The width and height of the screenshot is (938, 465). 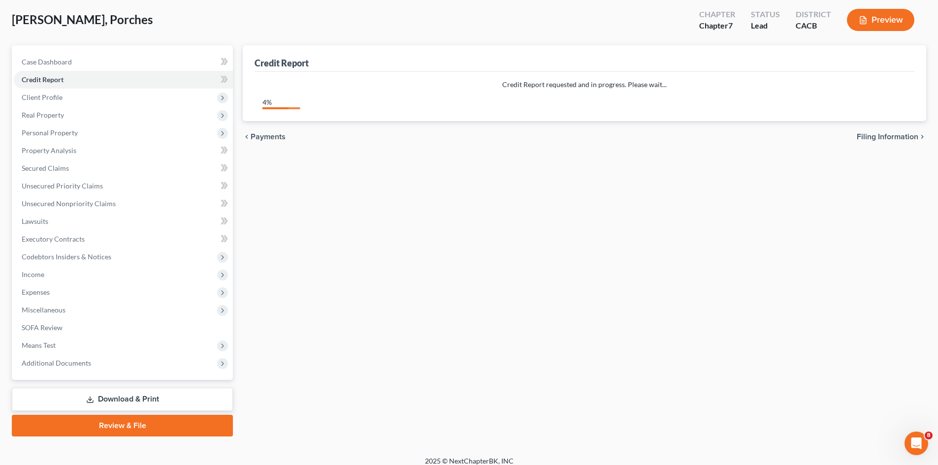 I want to click on p: Credit Report requested and in progress. Please wait..., so click(x=584, y=85).